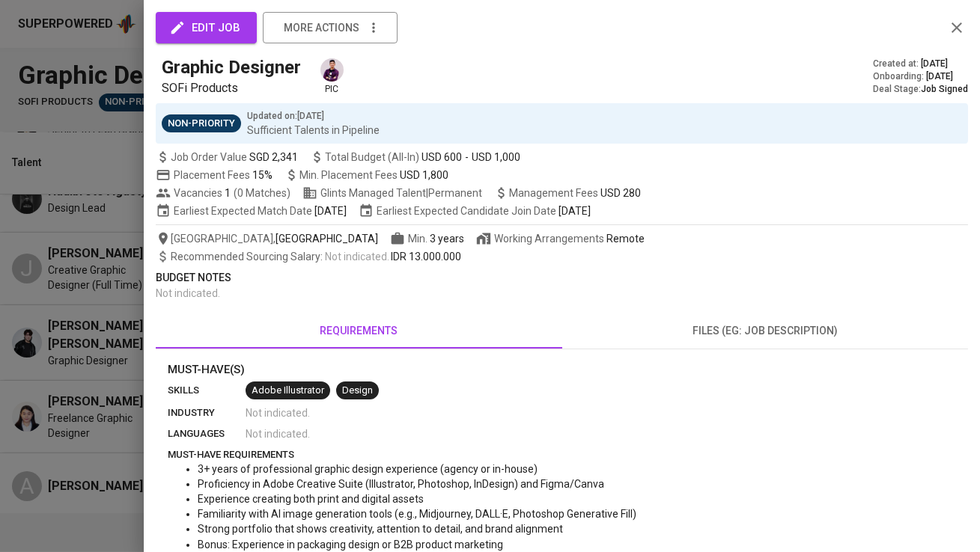  Describe the element at coordinates (359, 331) in the screenshot. I see `span: requirements` at that location.